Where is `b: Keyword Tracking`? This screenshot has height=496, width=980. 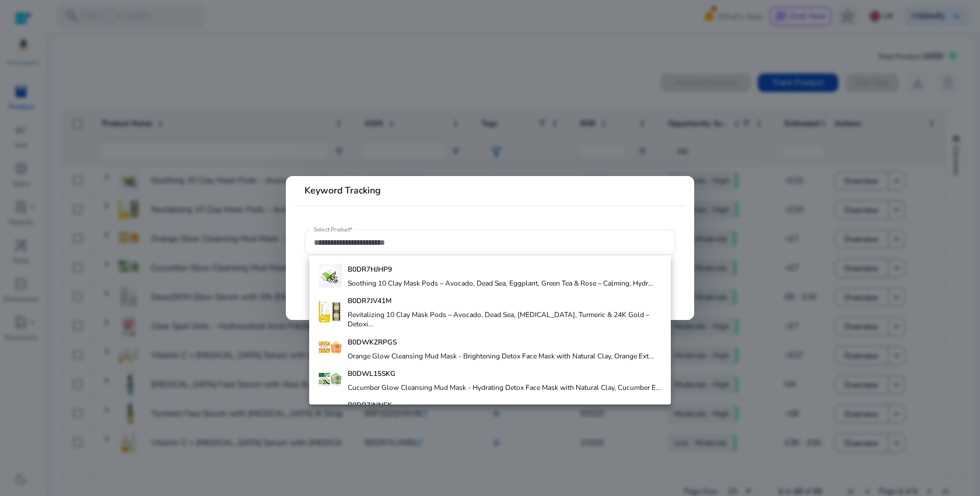
b: Keyword Tracking is located at coordinates (342, 190).